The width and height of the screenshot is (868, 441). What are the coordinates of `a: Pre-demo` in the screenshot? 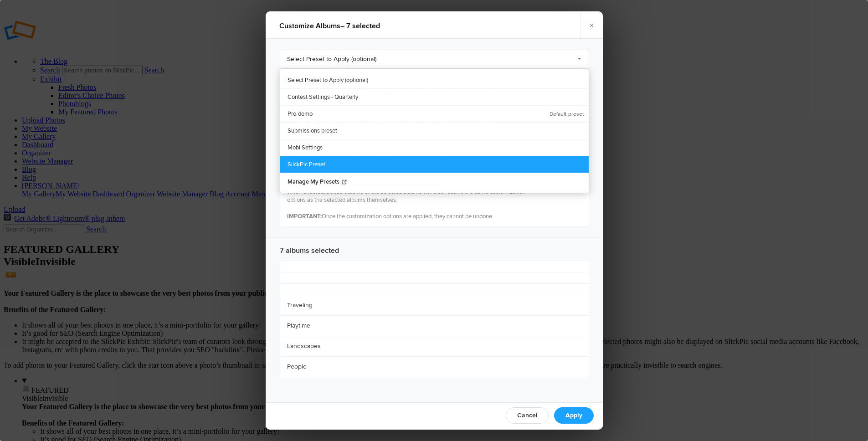 It's located at (434, 113).